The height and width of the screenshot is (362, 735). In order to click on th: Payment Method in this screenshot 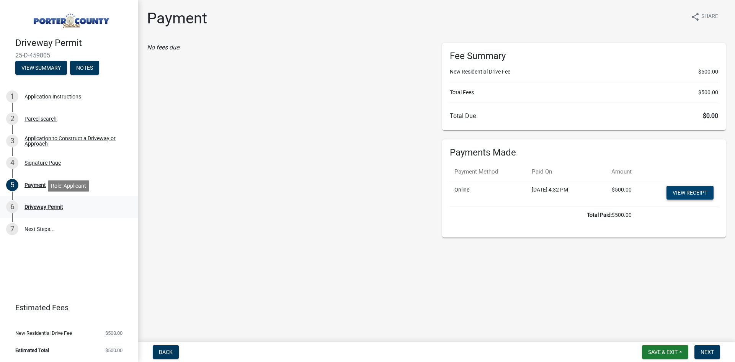, I will do `click(489, 172)`.